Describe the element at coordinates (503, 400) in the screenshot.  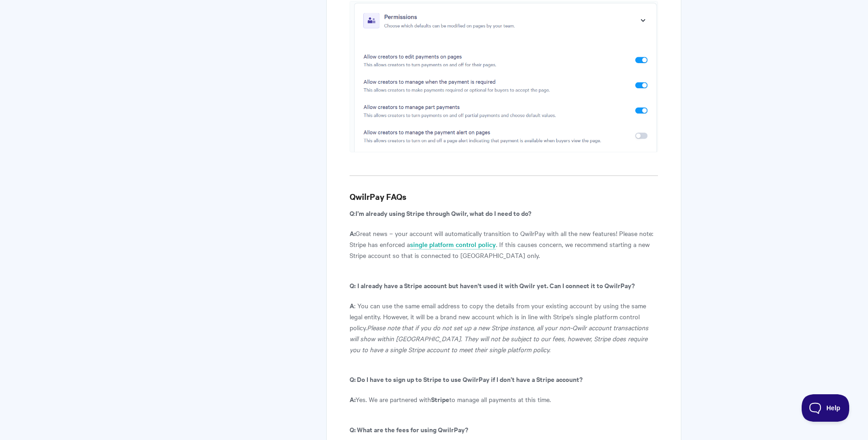
I see `p: Yes. We are partnered with to manage all payments at this time.` at that location.